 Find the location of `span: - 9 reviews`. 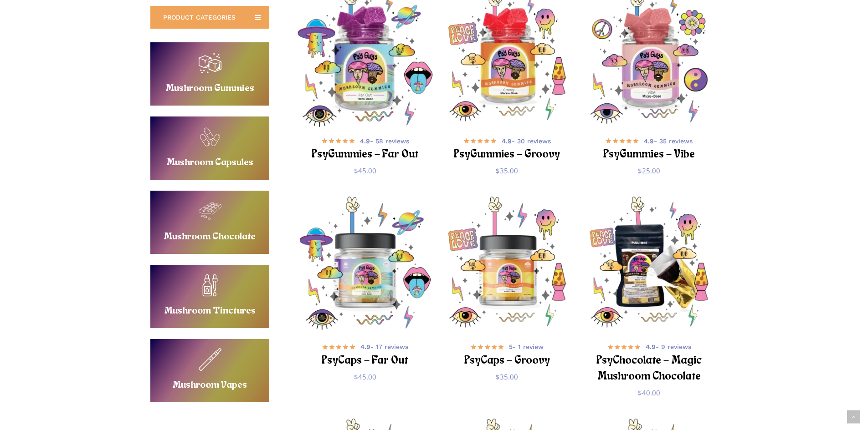

span: - 9 reviews is located at coordinates (669, 347).